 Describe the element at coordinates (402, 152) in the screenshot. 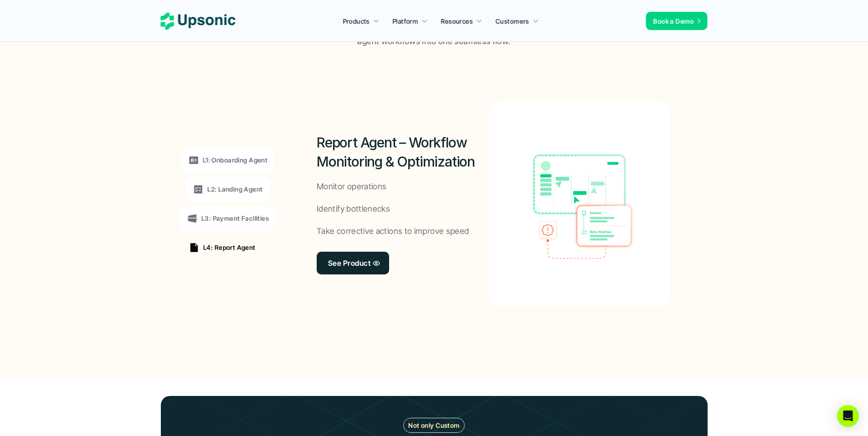

I see `h2: Report Agent – Workflow Monitoring & Optimization` at that location.